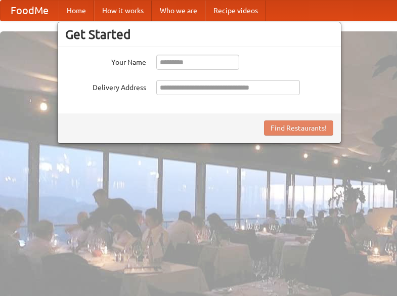 The image size is (397, 296). What do you see at coordinates (106, 86) in the screenshot?
I see `label: Delivery Address` at bounding box center [106, 86].